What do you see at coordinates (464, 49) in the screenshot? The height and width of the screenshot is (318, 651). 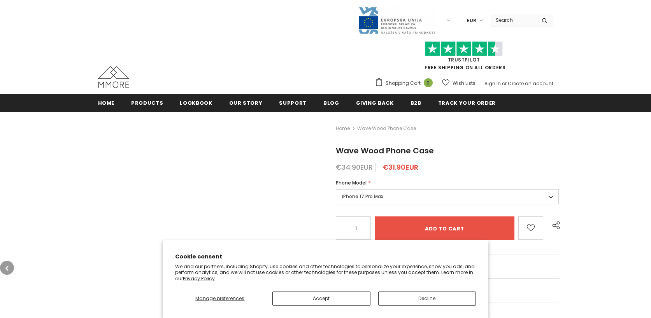 I see `img: Trust Pilot Stars` at bounding box center [464, 49].